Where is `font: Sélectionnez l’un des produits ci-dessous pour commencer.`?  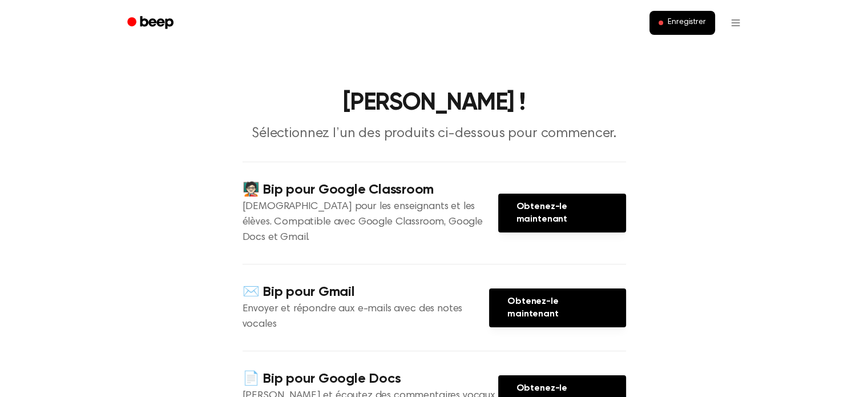 font: Sélectionnez l’un des produits ci-dessous pour commencer. is located at coordinates (434, 134).